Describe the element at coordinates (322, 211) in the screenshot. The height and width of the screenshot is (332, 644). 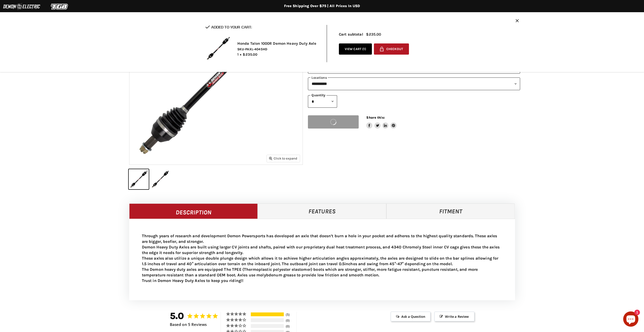
I see `a: Features` at that location.